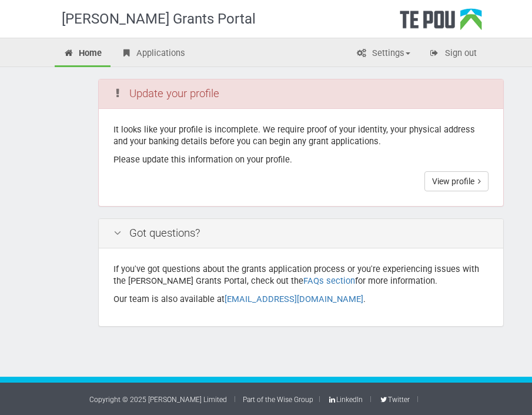 Image resolution: width=532 pixels, height=415 pixels. I want to click on div: Update your profile, so click(301, 94).